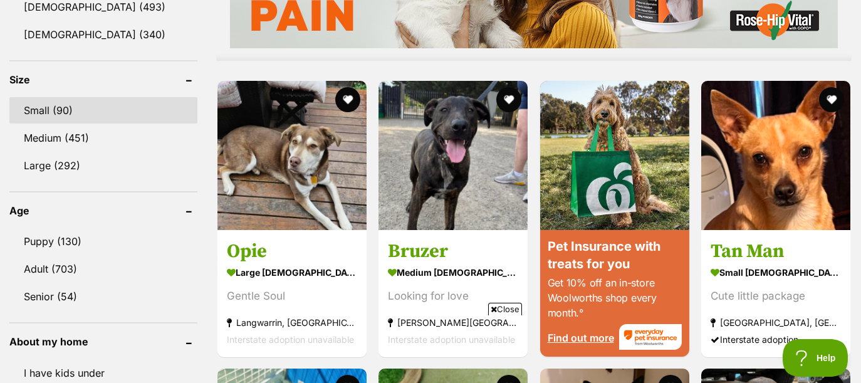  Describe the element at coordinates (103, 269) in the screenshot. I see `a: Adult (703)` at that location.